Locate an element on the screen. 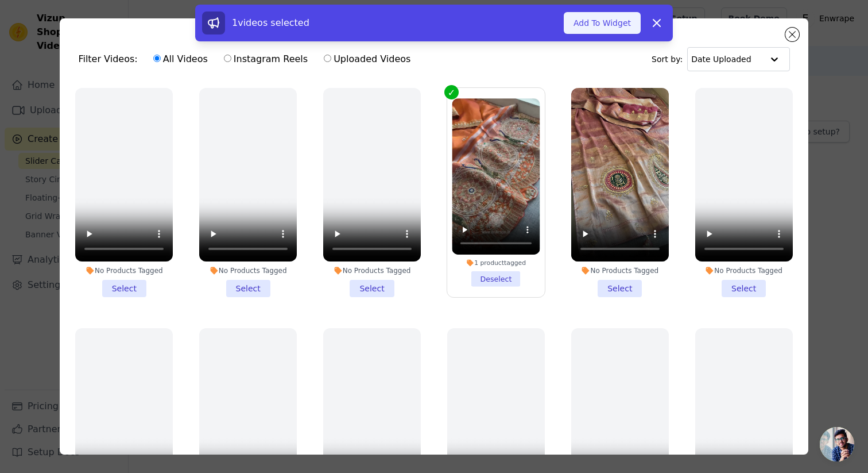 The height and width of the screenshot is (473, 868). label: All Videos is located at coordinates (180, 59).